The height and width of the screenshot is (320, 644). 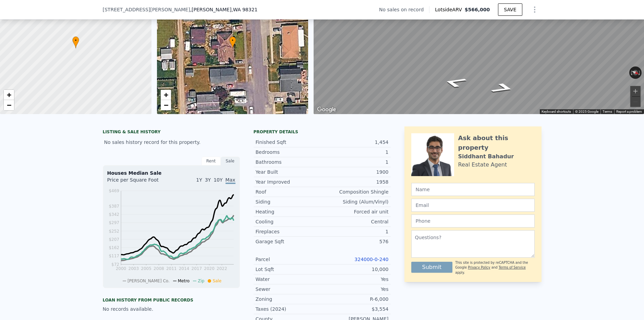 What do you see at coordinates (496, 142) in the screenshot?
I see `div: Ask about this property` at bounding box center [496, 142].